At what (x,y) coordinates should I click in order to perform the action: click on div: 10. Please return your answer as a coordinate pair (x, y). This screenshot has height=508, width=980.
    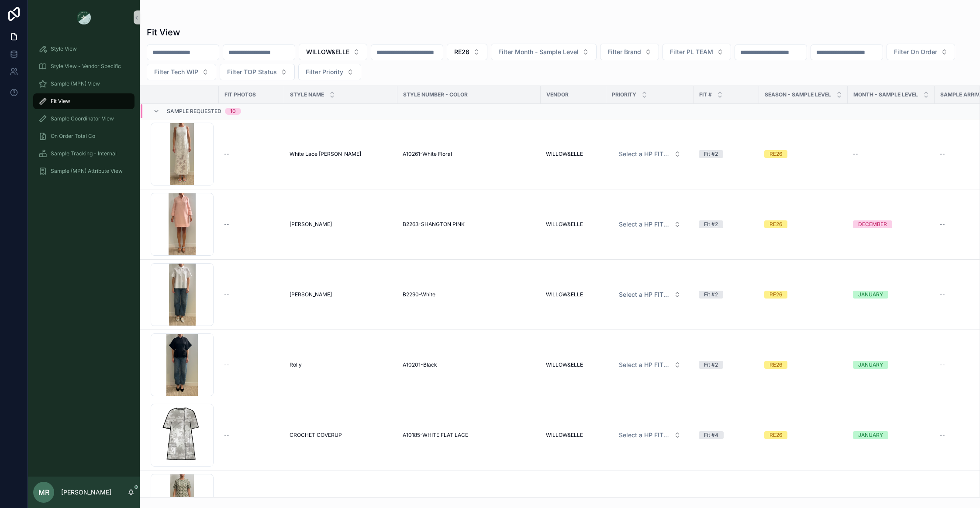
    Looking at the image, I should click on (233, 111).